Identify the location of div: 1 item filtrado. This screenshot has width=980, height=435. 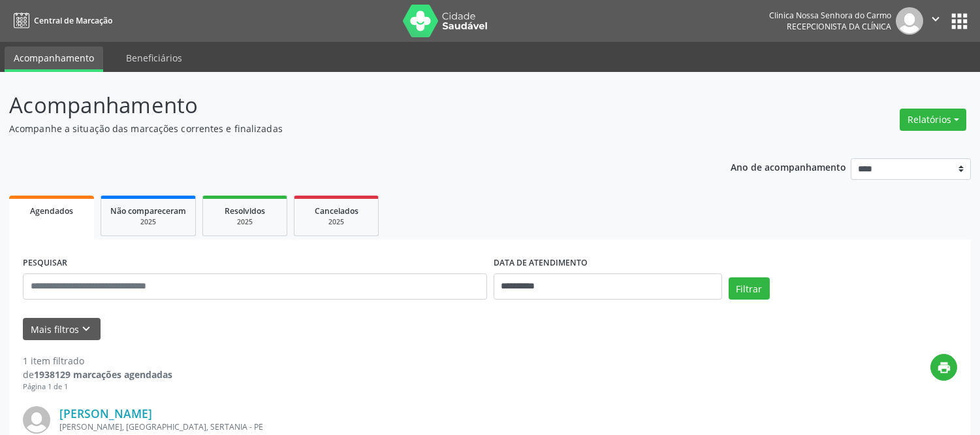
(98, 360).